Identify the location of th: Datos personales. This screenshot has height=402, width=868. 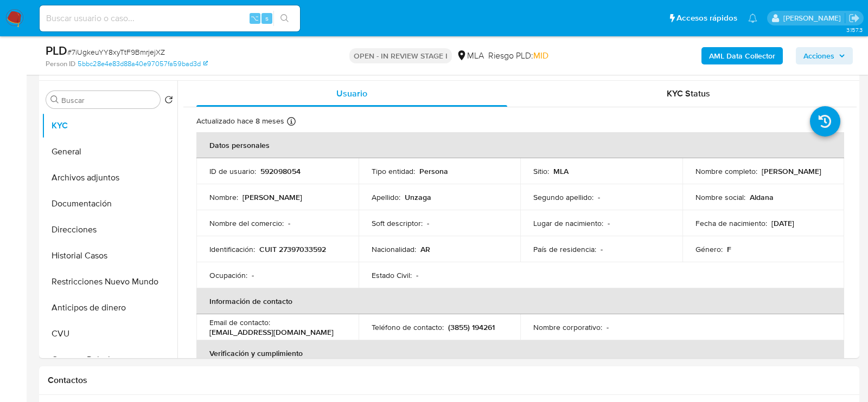
(520, 145).